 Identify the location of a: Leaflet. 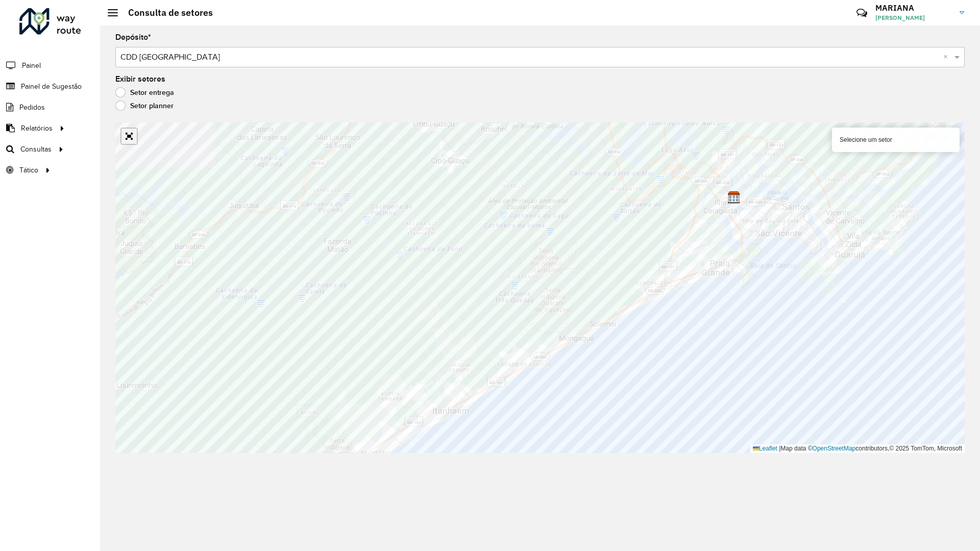
(765, 448).